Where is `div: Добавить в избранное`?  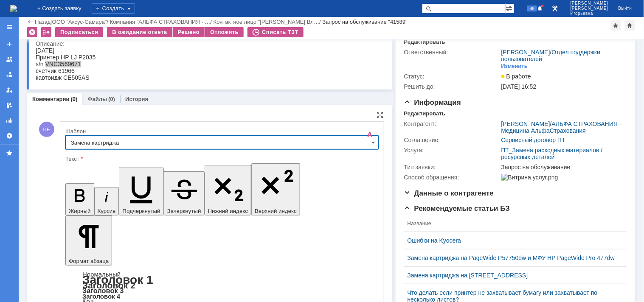 div: Добавить в избранное is located at coordinates (616, 26).